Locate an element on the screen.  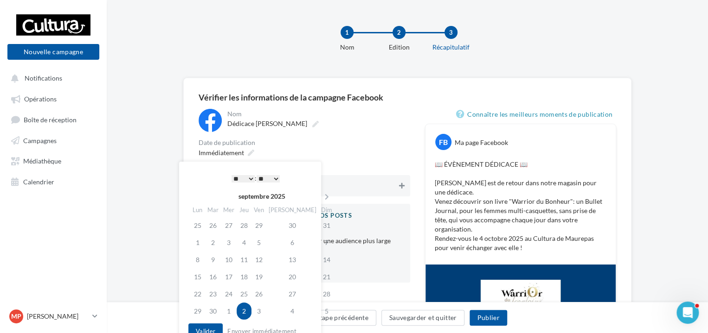
th: Ven is located at coordinates (259, 210).